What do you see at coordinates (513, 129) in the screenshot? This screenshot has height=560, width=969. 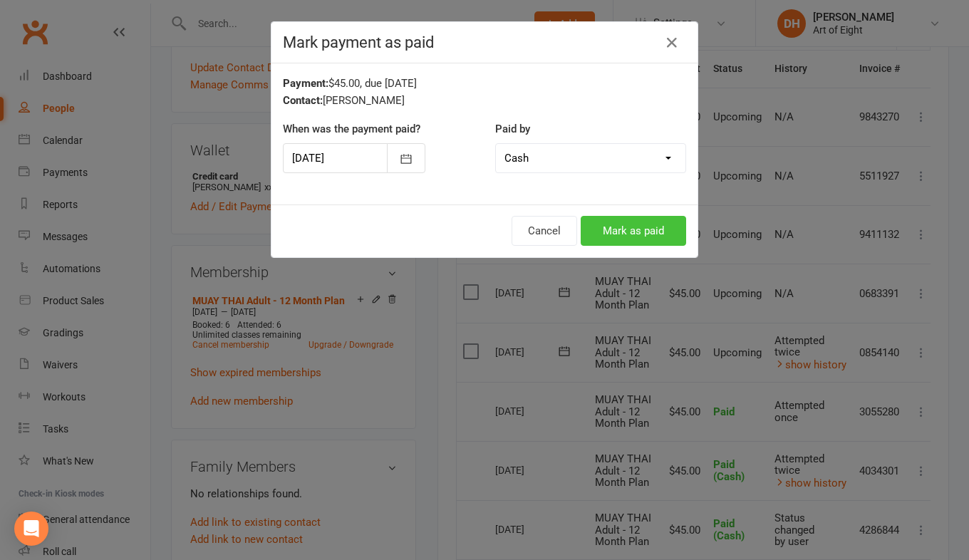 I see `label: Paid by` at bounding box center [513, 129].